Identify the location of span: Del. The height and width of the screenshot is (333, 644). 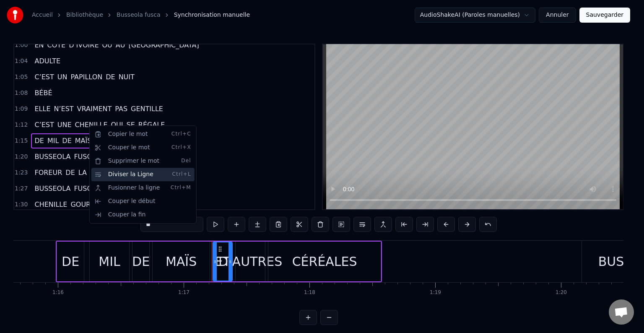
(186, 161).